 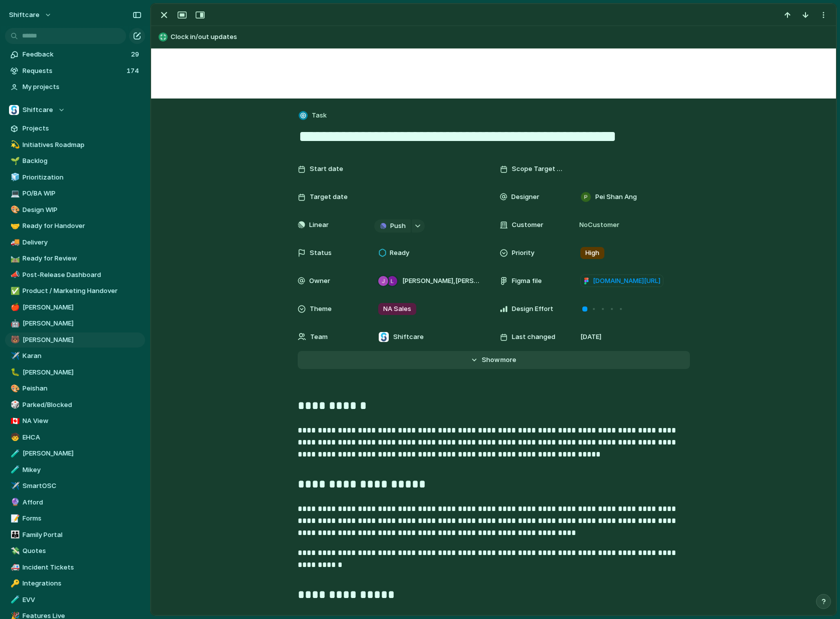 What do you see at coordinates (75, 388) in the screenshot?
I see `div: 🎨Peishan` at bounding box center [75, 388].